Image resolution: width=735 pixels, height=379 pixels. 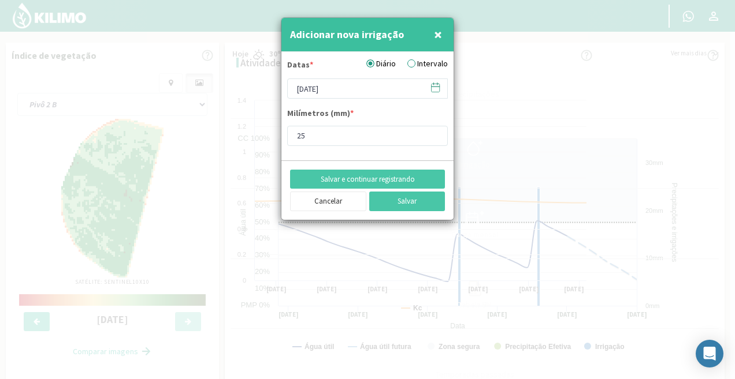 What do you see at coordinates (347, 35) in the screenshot?
I see `h4: Adicionar nova irrigação` at bounding box center [347, 35].